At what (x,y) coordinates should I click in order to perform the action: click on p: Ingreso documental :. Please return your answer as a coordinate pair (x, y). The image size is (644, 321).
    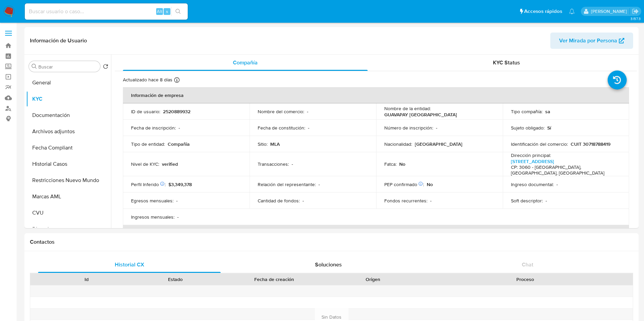
    Looking at the image, I should click on (532, 184).